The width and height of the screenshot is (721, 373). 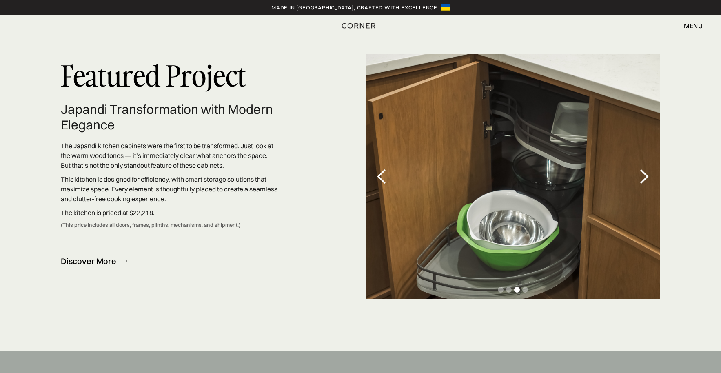 I want to click on div: Show slide 2 of 4, so click(x=509, y=290).